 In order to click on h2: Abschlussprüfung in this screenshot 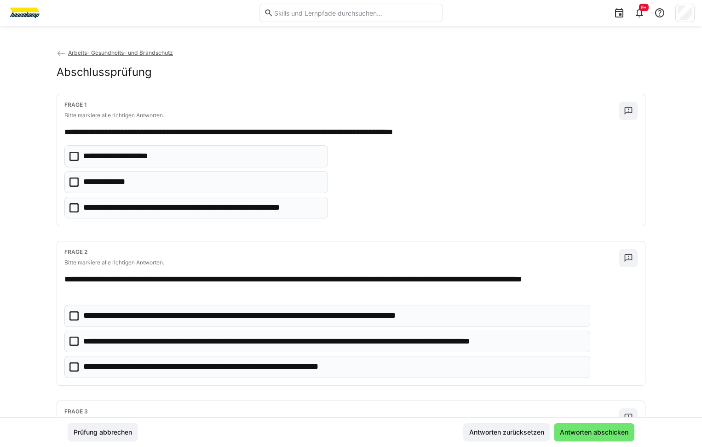, I will do `click(104, 72)`.